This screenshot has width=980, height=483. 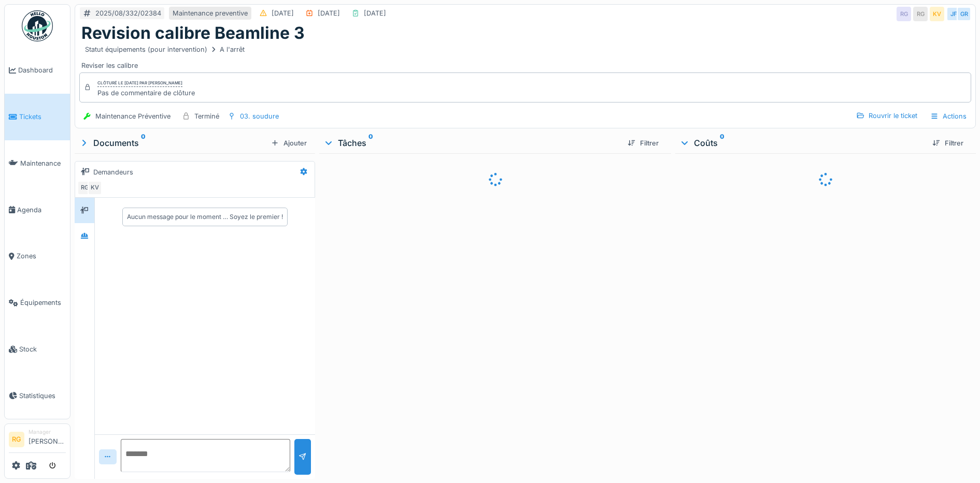 What do you see at coordinates (17, 439) in the screenshot?
I see `li: RG` at bounding box center [17, 439].